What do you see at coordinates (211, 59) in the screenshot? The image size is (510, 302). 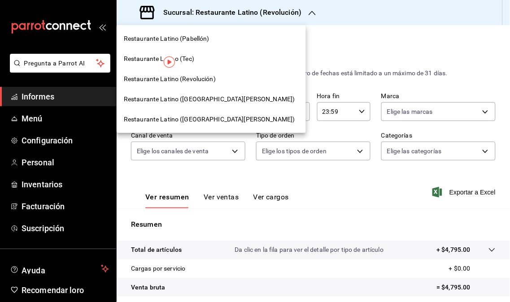 I see `div: Restaurante Latino (Tec)` at bounding box center [211, 59].